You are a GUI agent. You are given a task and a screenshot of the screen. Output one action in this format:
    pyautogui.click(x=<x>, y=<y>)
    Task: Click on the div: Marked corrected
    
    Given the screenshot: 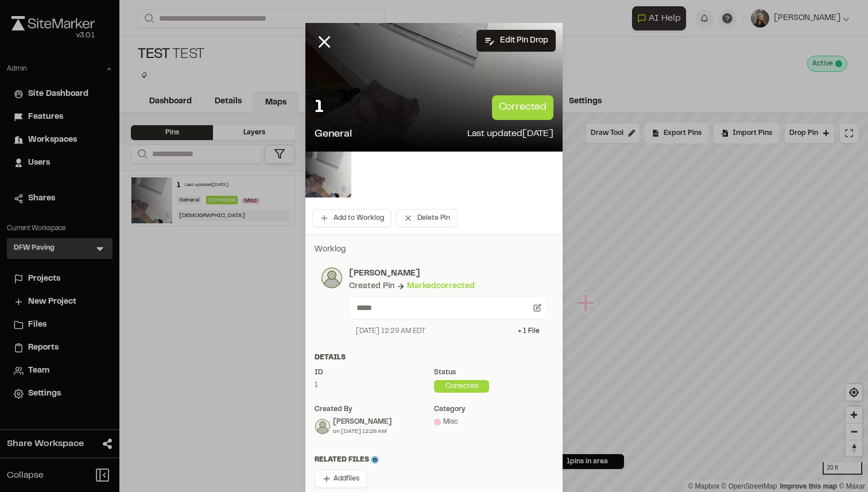 What is the action you would take?
    pyautogui.click(x=441, y=286)
    